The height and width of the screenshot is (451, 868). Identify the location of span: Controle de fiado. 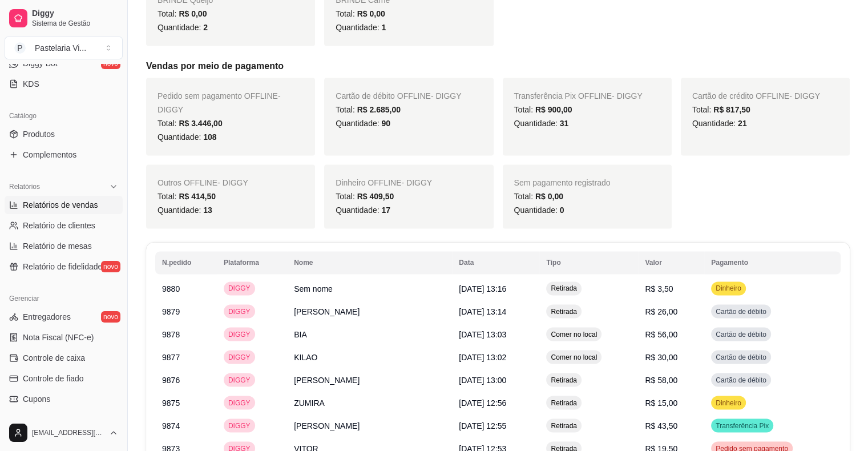
(53, 379).